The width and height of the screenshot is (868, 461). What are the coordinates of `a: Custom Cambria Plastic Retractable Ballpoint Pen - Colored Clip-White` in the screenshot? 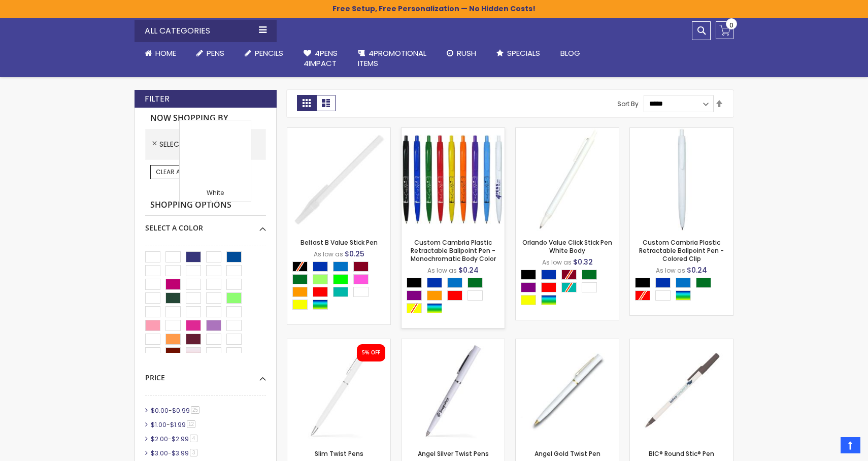 It's located at (681, 132).